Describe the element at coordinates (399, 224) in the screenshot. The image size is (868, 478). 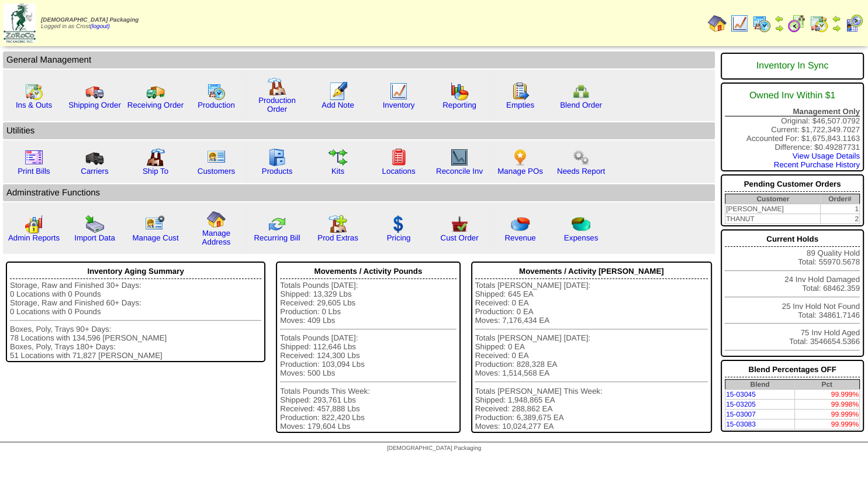
I see `img: dollar.gif` at that location.